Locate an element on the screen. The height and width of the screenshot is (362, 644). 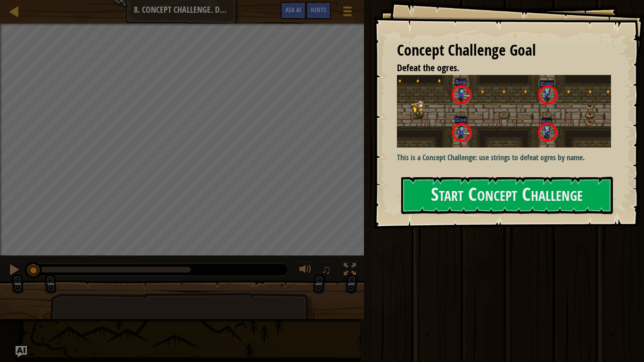
span: Defeat the ogres. is located at coordinates (428, 67).